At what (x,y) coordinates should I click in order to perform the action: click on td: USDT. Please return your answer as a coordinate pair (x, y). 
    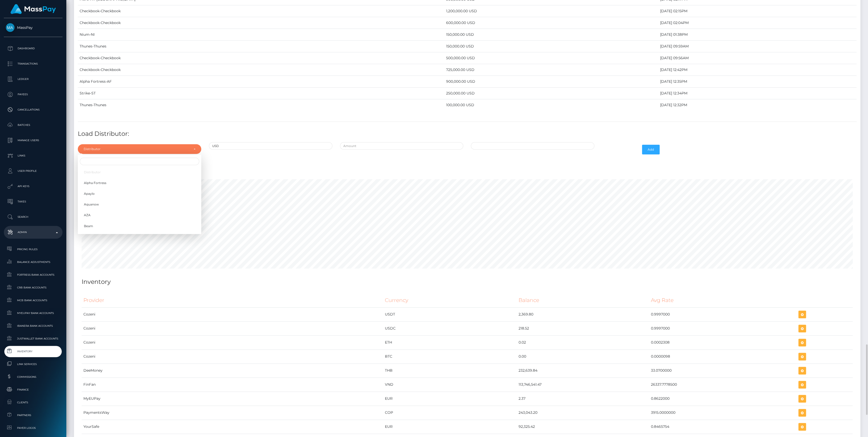
    Looking at the image, I should click on (450, 314).